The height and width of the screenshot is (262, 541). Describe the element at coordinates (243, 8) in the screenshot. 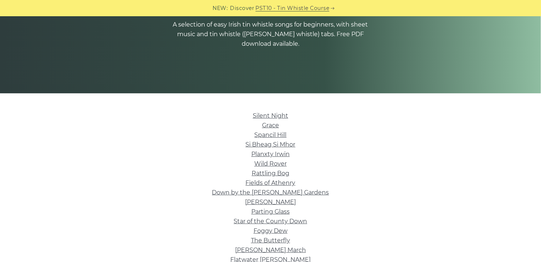

I see `span: Discover` at that location.